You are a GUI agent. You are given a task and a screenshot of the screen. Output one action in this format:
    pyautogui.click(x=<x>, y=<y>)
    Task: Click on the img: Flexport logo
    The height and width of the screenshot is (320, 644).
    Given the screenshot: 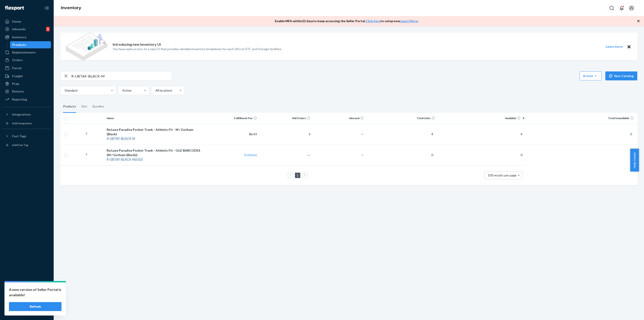 What is the action you would take?
    pyautogui.click(x=14, y=8)
    